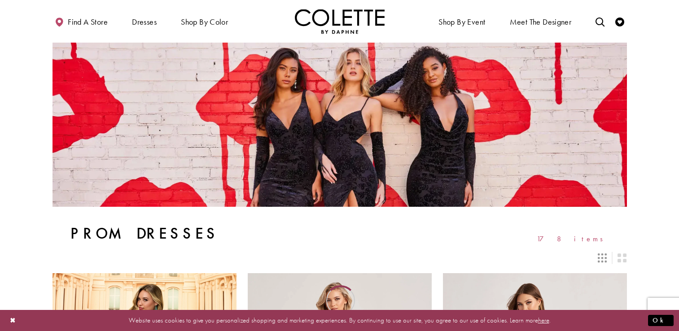 This screenshot has width=679, height=331. Describe the element at coordinates (87, 22) in the screenshot. I see `span: Find a store` at that location.